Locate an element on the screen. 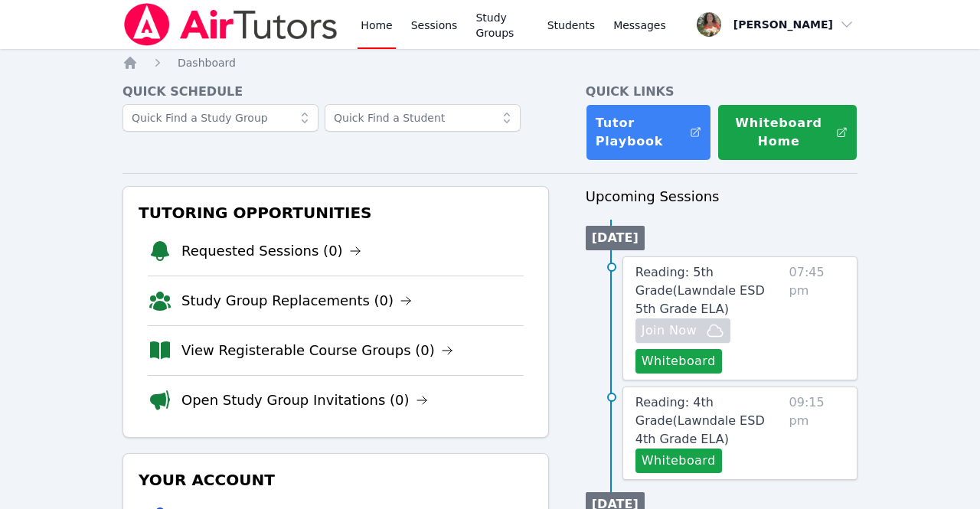 This screenshot has width=980, height=509. button: Whiteboard Home is located at coordinates (787, 133).